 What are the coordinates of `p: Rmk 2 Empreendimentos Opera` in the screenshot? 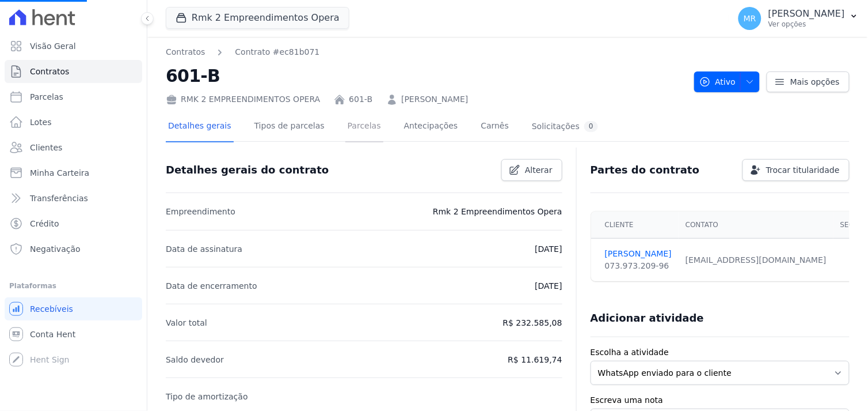 It's located at (498, 212).